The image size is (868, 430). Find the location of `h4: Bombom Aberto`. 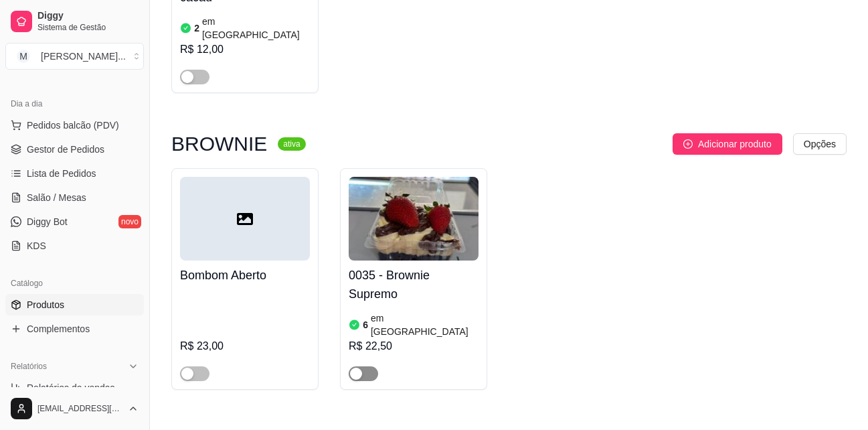

h4: Bombom Aberto is located at coordinates (245, 275).